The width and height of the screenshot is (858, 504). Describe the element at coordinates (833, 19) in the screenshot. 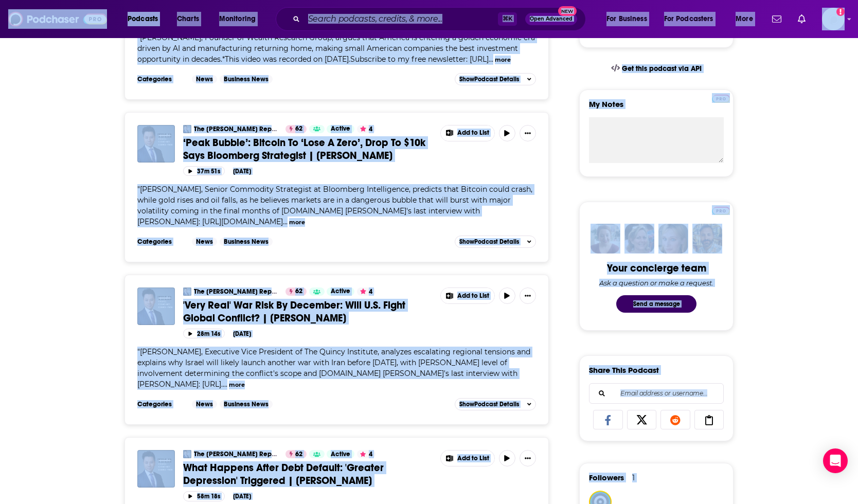

I see `button: Show profile menu` at that location.